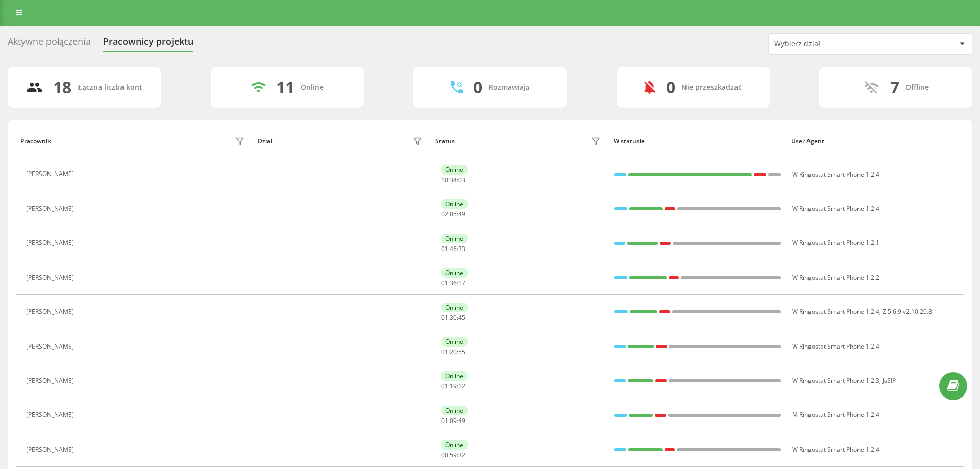  What do you see at coordinates (835, 242) in the screenshot?
I see `span: W Ringostat Smart Phone 1.2.1` at bounding box center [835, 242].